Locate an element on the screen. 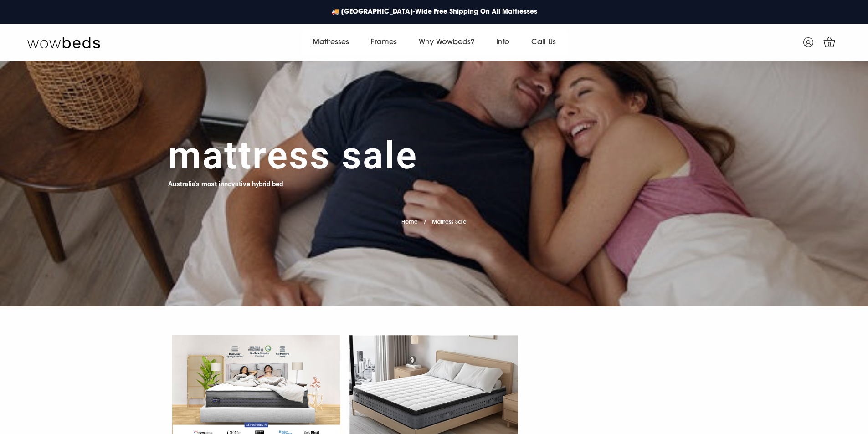  a: 0 is located at coordinates (829, 42).